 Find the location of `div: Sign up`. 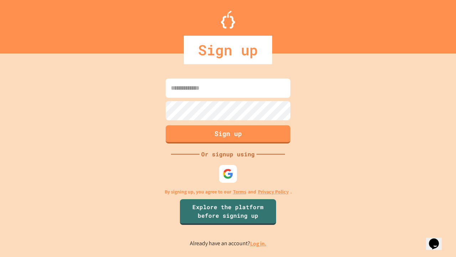

div: Sign up is located at coordinates (228, 50).